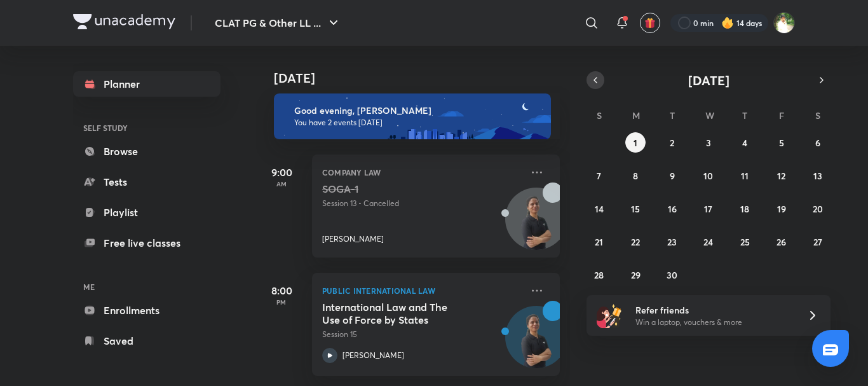 Image resolution: width=868 pixels, height=386 pixels. What do you see at coordinates (636, 242) in the screenshot?
I see `abbr: September 22, 2025` at bounding box center [636, 242].